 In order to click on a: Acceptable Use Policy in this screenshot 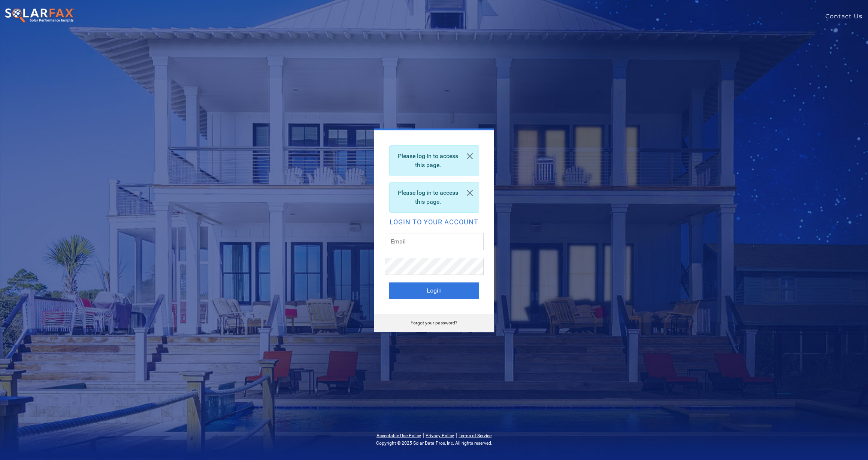, I will do `click(399, 435)`.